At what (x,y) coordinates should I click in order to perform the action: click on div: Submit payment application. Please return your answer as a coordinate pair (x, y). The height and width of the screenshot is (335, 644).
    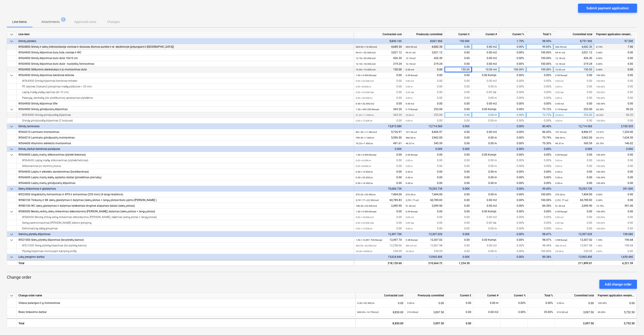
    Looking at the image, I should click on (608, 8).